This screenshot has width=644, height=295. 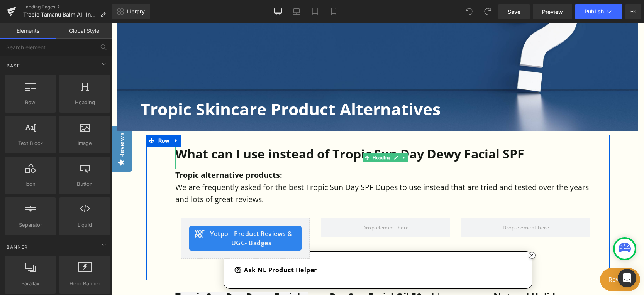 What do you see at coordinates (278, 85) in the screenshot?
I see `h2: Tropic Skincare Product Alternatives` at bounding box center [278, 85].